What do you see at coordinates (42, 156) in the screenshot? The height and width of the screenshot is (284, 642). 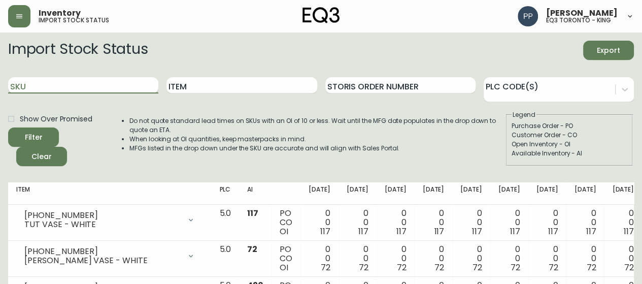 I see `span: Clear` at bounding box center [42, 156].